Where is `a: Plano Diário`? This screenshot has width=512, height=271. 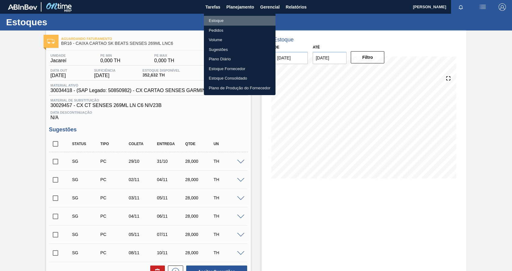 a: Plano Diário is located at coordinates (239, 59).